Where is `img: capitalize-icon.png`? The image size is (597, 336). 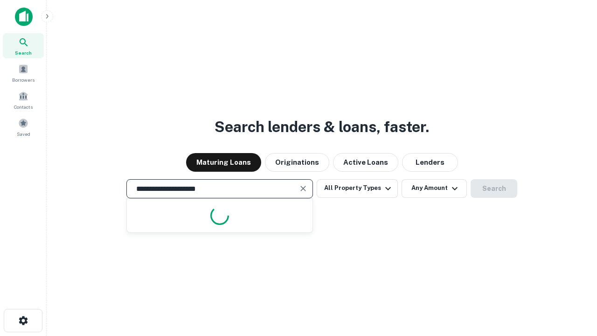
img: capitalize-icon.png is located at coordinates (24, 17).